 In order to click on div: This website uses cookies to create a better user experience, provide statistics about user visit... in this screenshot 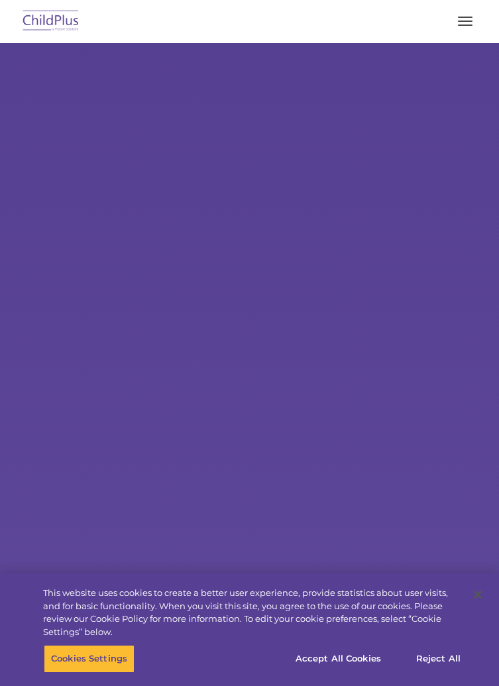, I will do `click(253, 613)`.